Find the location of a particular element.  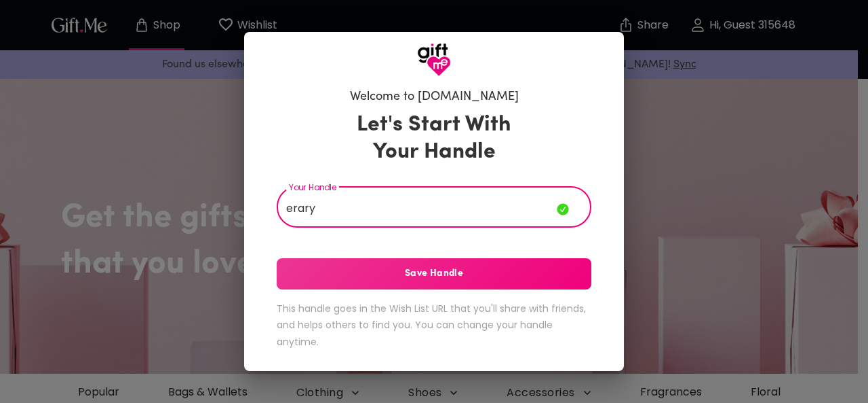

span: Save Handle is located at coordinates (434, 274).